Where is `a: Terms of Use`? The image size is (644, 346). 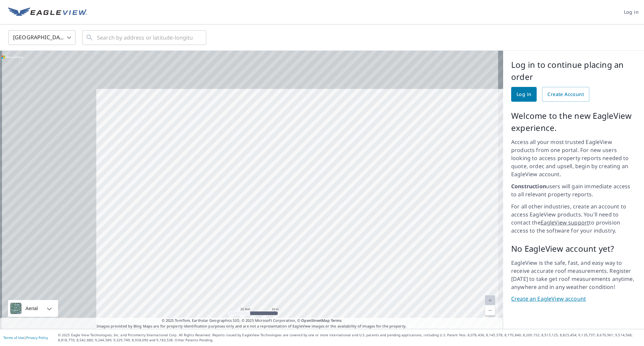 a: Terms of Use is located at coordinates (14, 337).